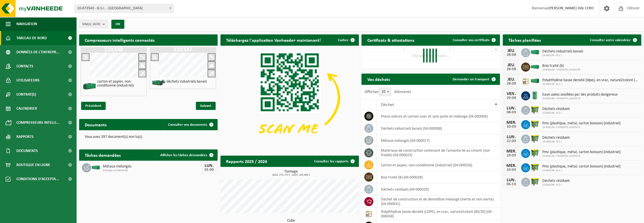 This screenshot has width=644, height=223. I want to click on count: (4/4), so click(96, 24).